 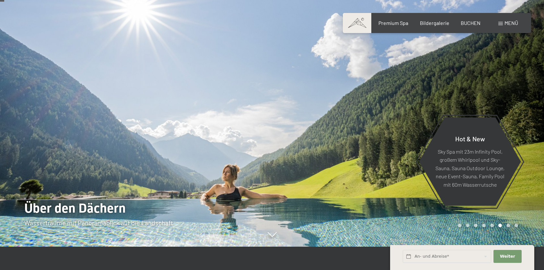 What do you see at coordinates (394, 23) in the screenshot?
I see `a: Premium Spa` at bounding box center [394, 23].